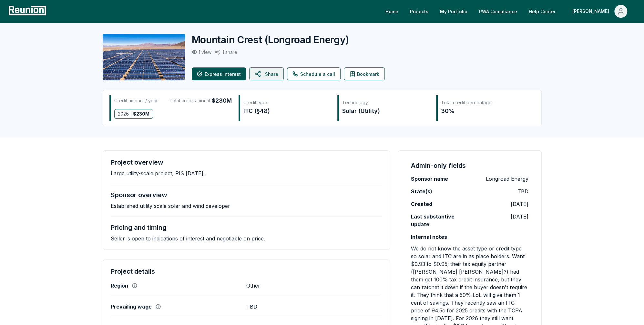 The width and height of the screenshot is (644, 325). What do you see at coordinates (287, 103) in the screenshot?
I see `div: Credit type` at bounding box center [287, 103].